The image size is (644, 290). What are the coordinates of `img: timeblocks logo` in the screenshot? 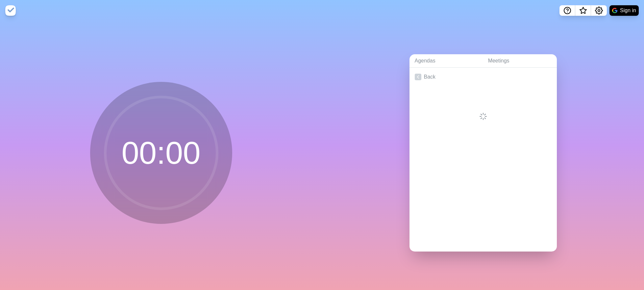 It's located at (10, 10).